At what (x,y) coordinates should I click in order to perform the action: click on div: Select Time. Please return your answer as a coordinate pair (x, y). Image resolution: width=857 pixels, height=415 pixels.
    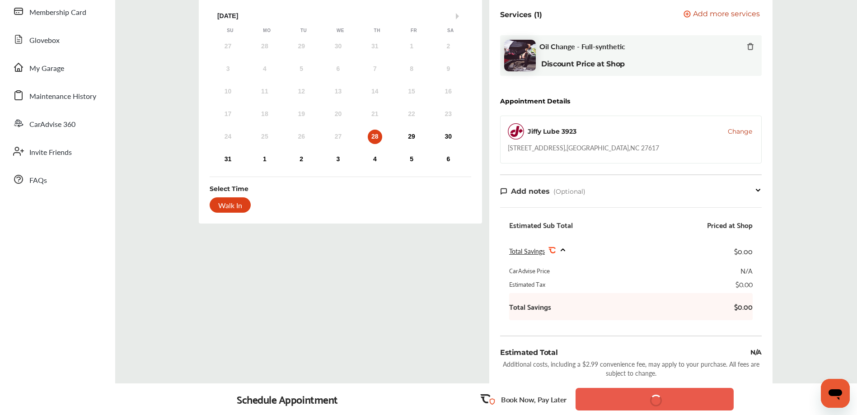
    Looking at the image, I should click on (229, 189).